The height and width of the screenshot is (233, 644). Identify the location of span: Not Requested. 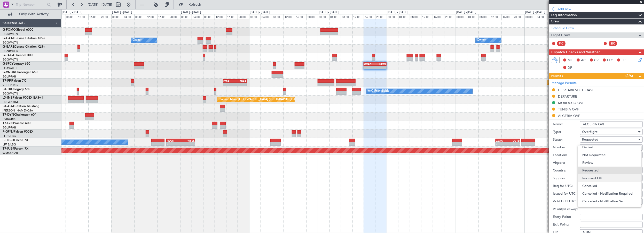
(610, 155).